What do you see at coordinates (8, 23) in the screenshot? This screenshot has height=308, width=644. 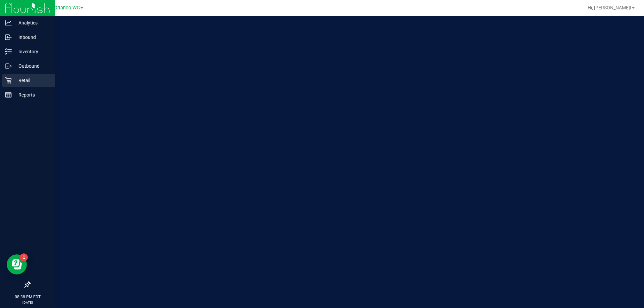 I see `inline-svg: Analytics` at bounding box center [8, 23].